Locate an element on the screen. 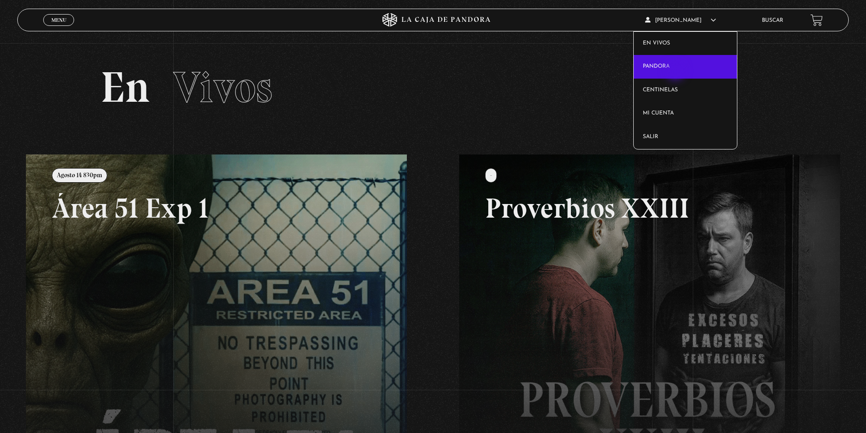  a: Pandora is located at coordinates (685, 67).